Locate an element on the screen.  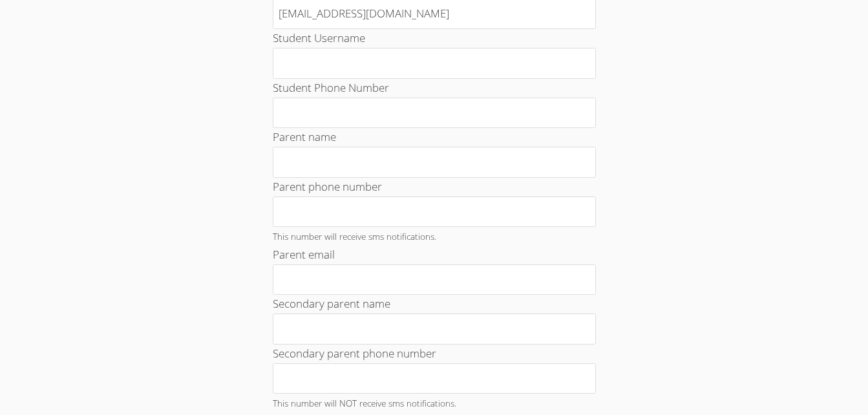
label: Secondary parent name is located at coordinates (332, 303).